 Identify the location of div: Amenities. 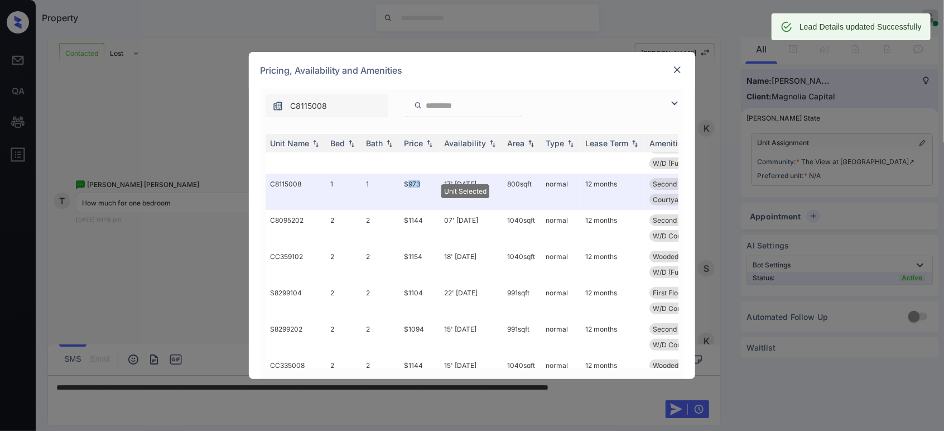
(668, 143).